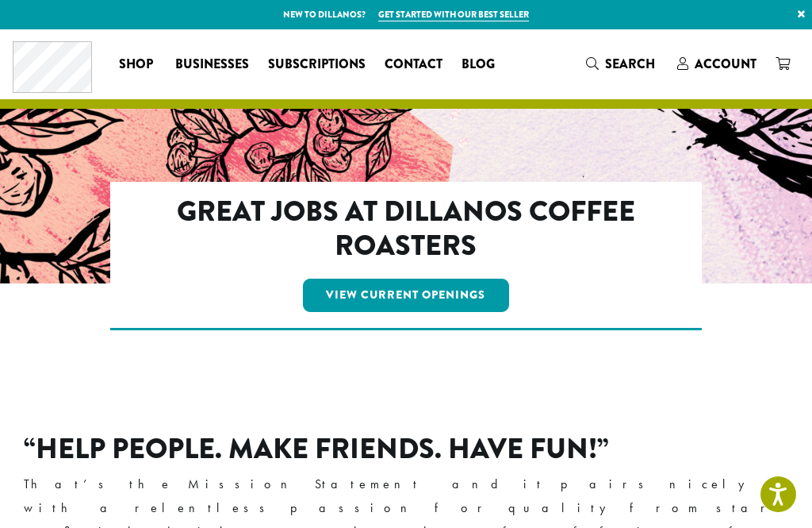 This screenshot has height=528, width=812. I want to click on a: View Current Openings, so click(406, 295).